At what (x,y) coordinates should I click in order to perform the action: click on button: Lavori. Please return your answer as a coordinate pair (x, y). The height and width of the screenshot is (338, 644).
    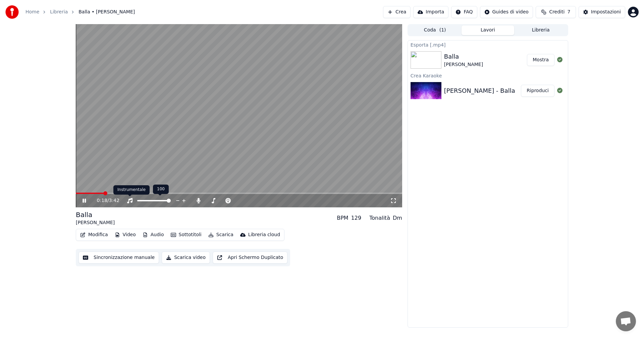
    Looking at the image, I should click on (488, 30).